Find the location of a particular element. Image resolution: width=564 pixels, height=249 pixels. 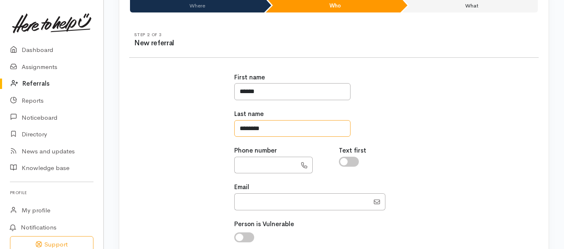

h3: New referral is located at coordinates (234, 43).